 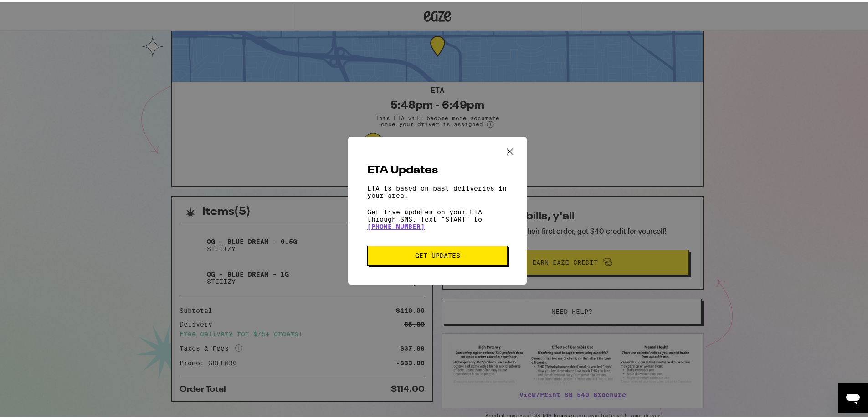 What do you see at coordinates (438, 254) in the screenshot?
I see `button: Get Updates` at bounding box center [438, 254].